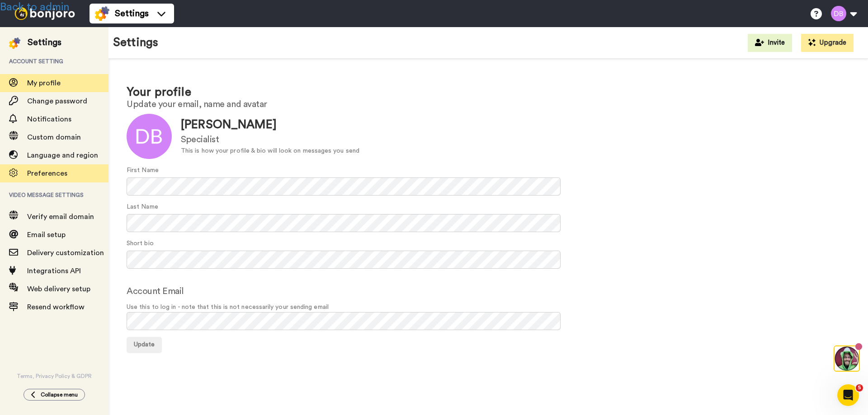  Describe the element at coordinates (56, 308) in the screenshot. I see `span: Resend workflow` at that location.